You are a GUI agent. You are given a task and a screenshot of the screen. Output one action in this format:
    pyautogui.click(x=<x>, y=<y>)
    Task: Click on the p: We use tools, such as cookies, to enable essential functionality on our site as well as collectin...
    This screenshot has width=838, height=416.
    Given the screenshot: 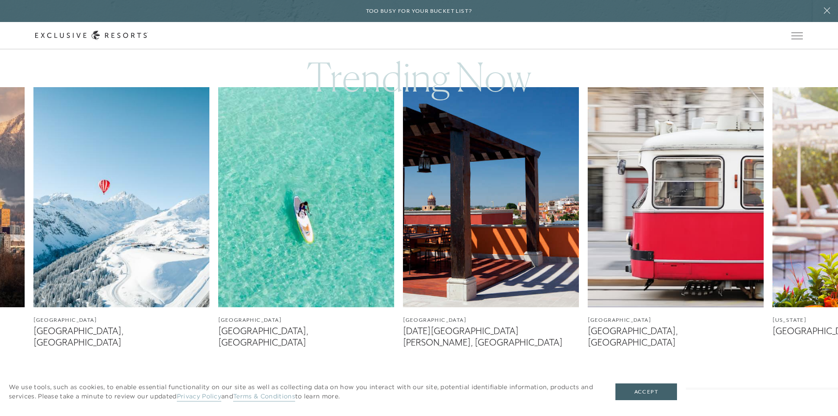 What is the action you would take?
    pyautogui.click(x=303, y=391)
    